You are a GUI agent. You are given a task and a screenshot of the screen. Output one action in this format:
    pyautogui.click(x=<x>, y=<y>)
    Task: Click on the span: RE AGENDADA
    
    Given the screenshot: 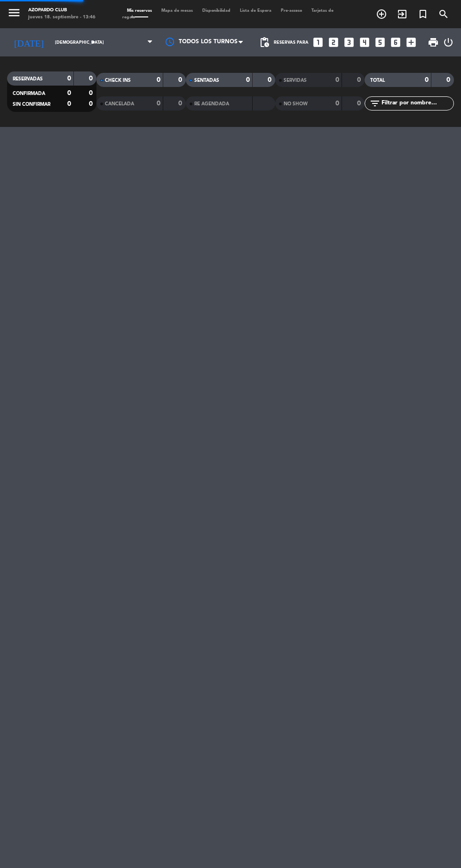 What is the action you would take?
    pyautogui.click(x=212, y=104)
    